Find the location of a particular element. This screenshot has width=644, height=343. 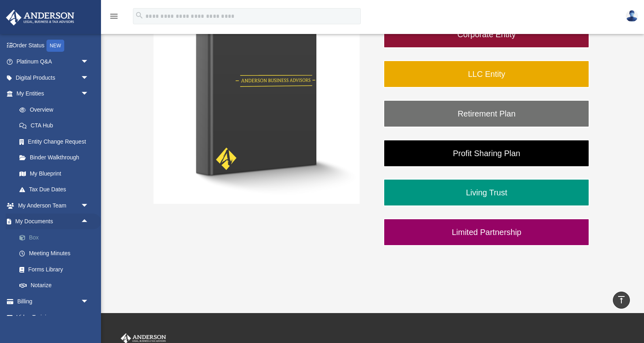

a: My Blueprint is located at coordinates (56, 173).